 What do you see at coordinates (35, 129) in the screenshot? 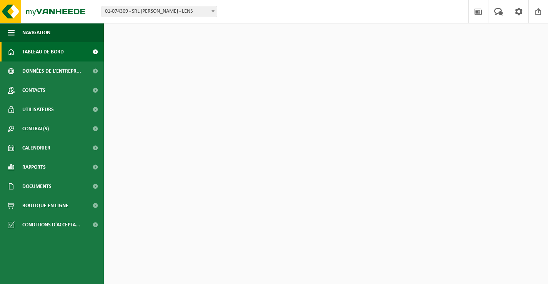
I see `span: Contrat(s)` at bounding box center [35, 129].